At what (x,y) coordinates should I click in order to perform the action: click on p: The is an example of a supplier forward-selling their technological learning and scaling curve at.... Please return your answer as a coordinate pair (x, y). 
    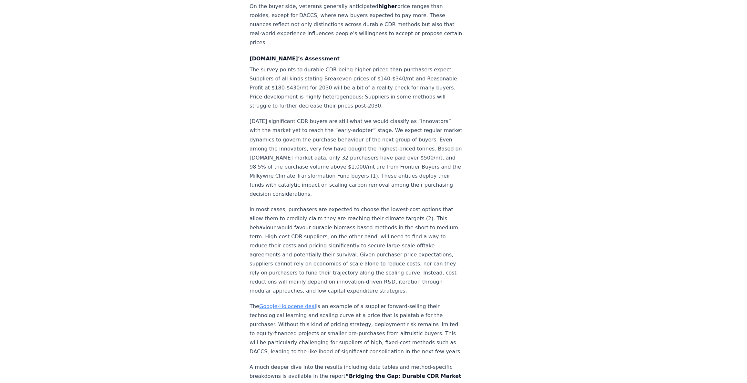
    Looking at the image, I should click on (356, 329).